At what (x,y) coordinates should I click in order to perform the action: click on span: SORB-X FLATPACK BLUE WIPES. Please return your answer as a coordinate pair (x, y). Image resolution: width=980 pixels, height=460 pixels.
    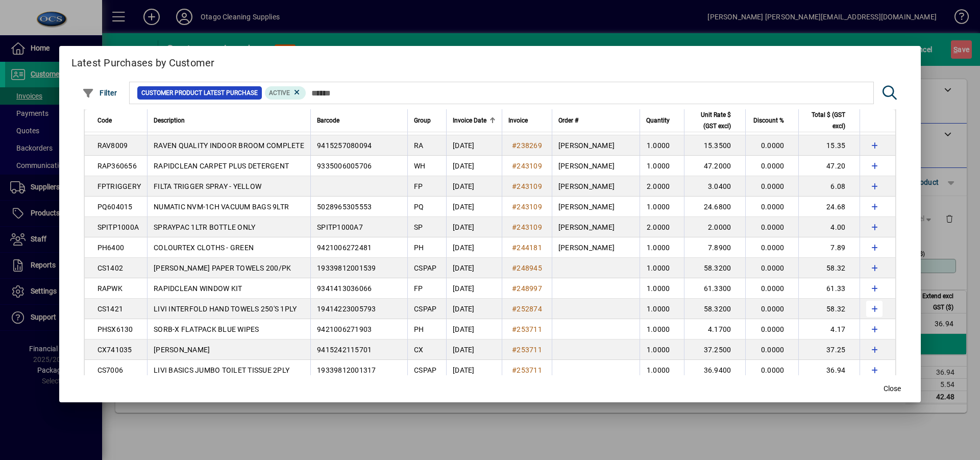
    Looking at the image, I should click on (206, 329).